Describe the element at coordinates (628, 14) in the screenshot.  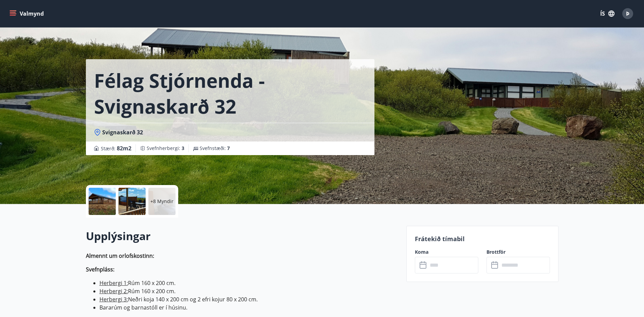
I see `button: Þ` at that location.